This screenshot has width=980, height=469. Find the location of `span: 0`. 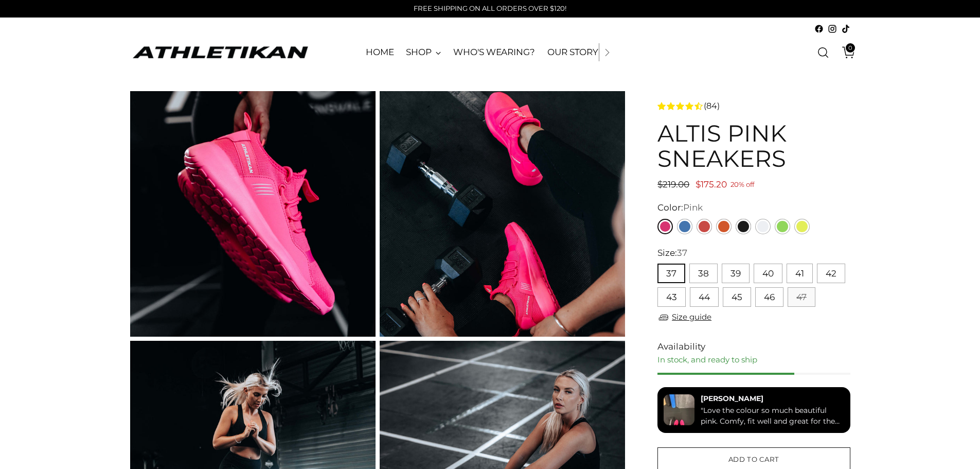

span: 0 is located at coordinates (850, 48).